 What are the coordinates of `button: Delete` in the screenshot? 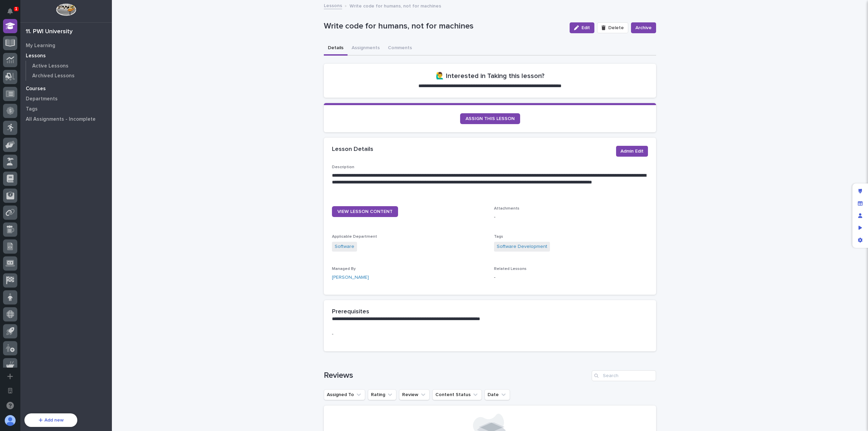 It's located at (613, 28).